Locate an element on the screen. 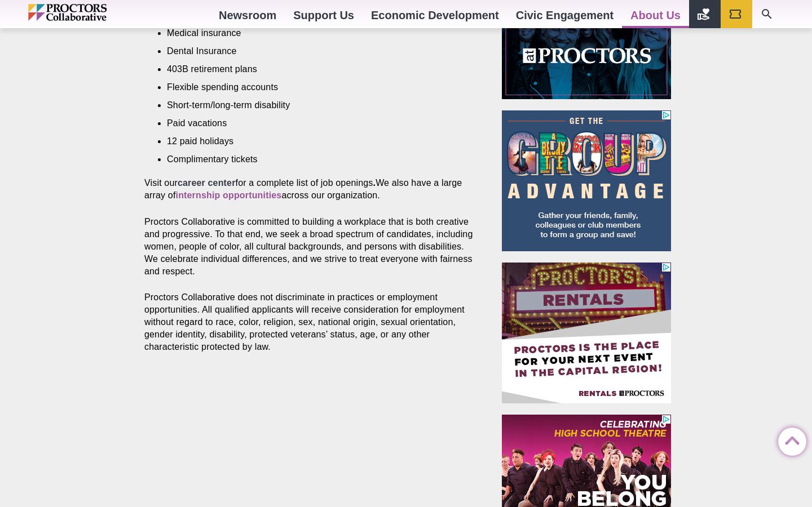 This screenshot has height=507, width=812. a: Back to Top is located at coordinates (789, 440).